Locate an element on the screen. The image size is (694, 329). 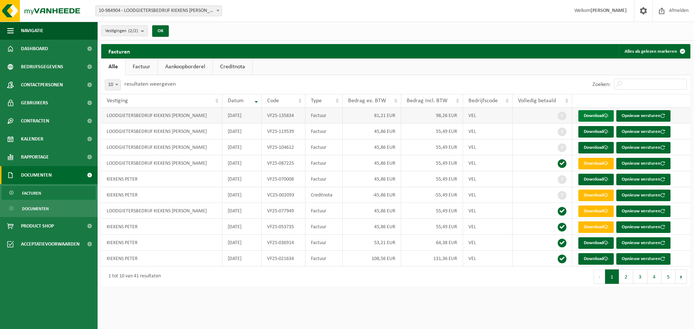
button: 4 is located at coordinates (654, 277).